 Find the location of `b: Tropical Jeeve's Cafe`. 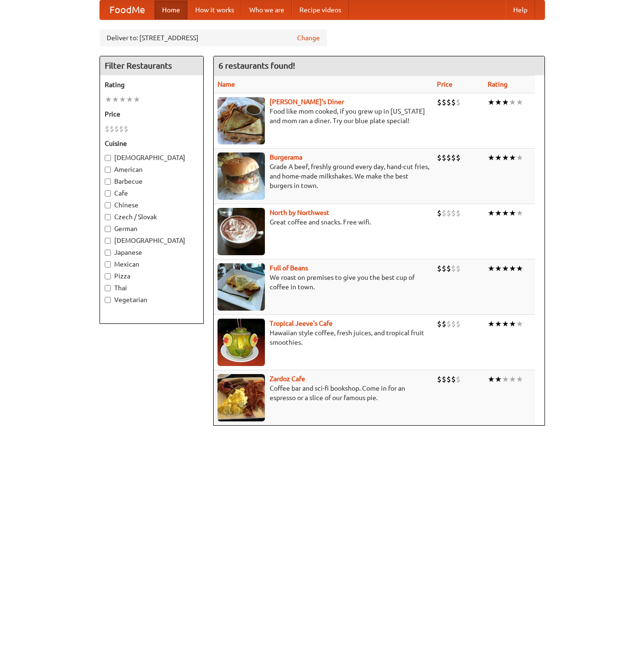

b: Tropical Jeeve's Cafe is located at coordinates (301, 323).